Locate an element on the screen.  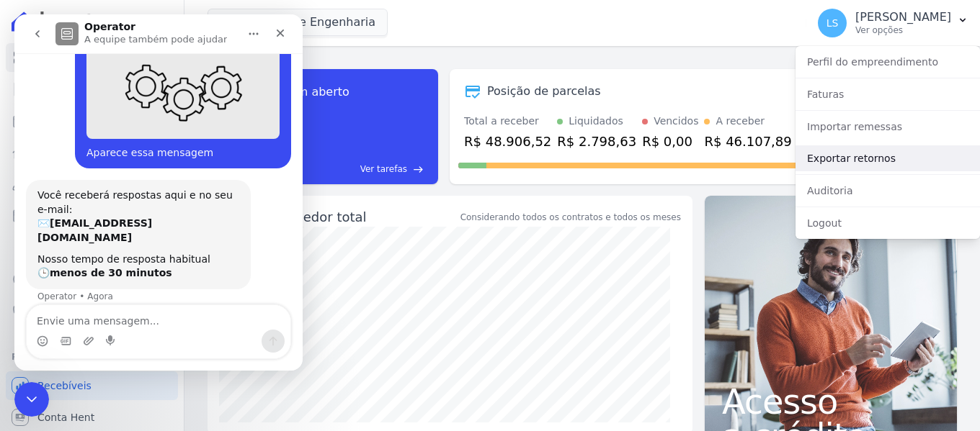
div: Vencidos is located at coordinates (676, 121).